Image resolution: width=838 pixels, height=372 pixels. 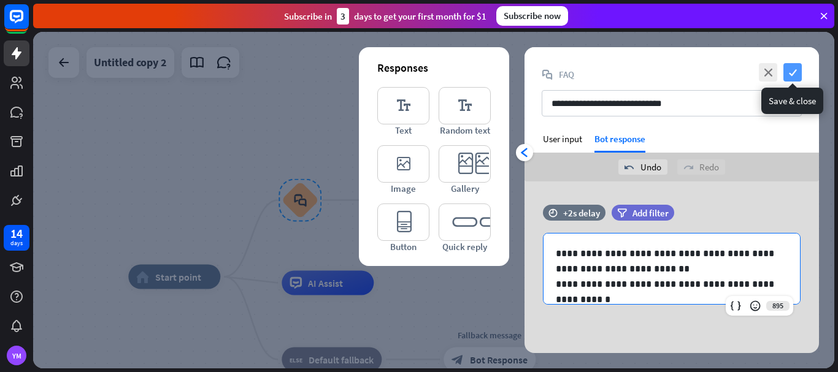 I want to click on div: Redo, so click(x=701, y=167).